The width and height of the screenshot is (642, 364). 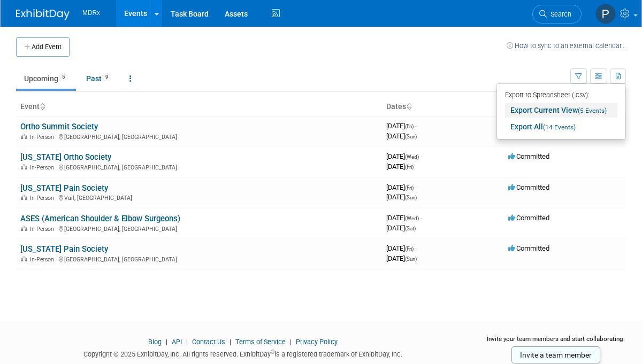 I want to click on img: Philip D'Adderio, so click(x=606, y=14).